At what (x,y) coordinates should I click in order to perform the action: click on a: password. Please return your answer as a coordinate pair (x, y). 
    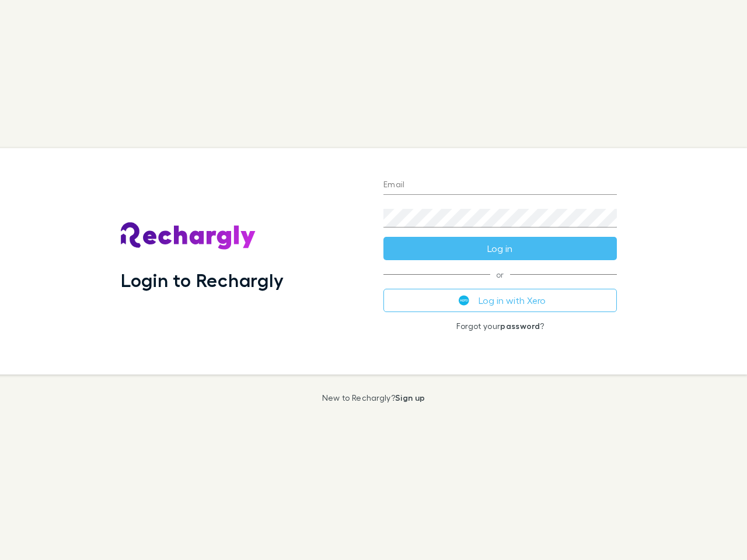
    Looking at the image, I should click on (520, 326).